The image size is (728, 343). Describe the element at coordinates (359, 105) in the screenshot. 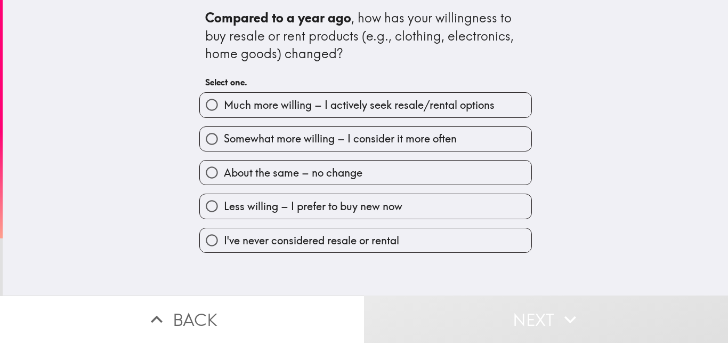

I see `span: Much more willing – I actively seek resale/rental options` at that location.